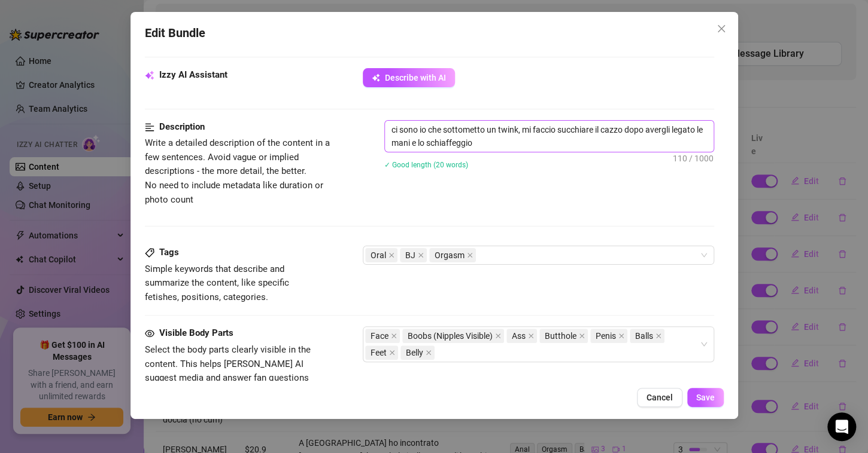 The height and width of the screenshot is (453, 868). I want to click on span: Edit Bundle, so click(175, 33).